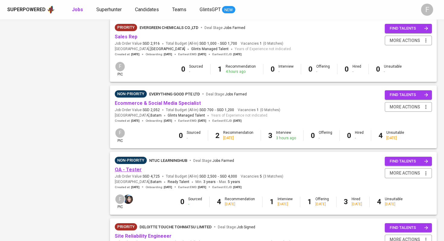 The height and width of the screenshot is (241, 444). What do you see at coordinates (51, 10) in the screenshot?
I see `img: app logo` at bounding box center [51, 10].